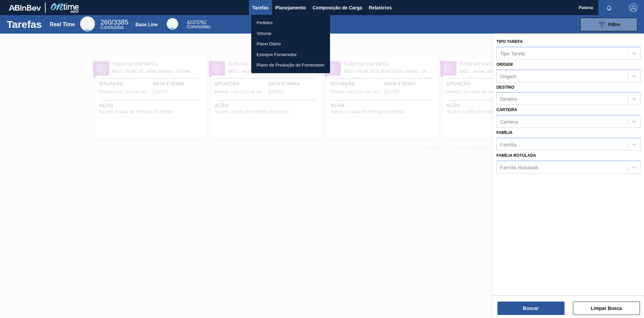  What do you see at coordinates (291, 54) in the screenshot?
I see `li: Estoque Fornecedor` at bounding box center [291, 54].